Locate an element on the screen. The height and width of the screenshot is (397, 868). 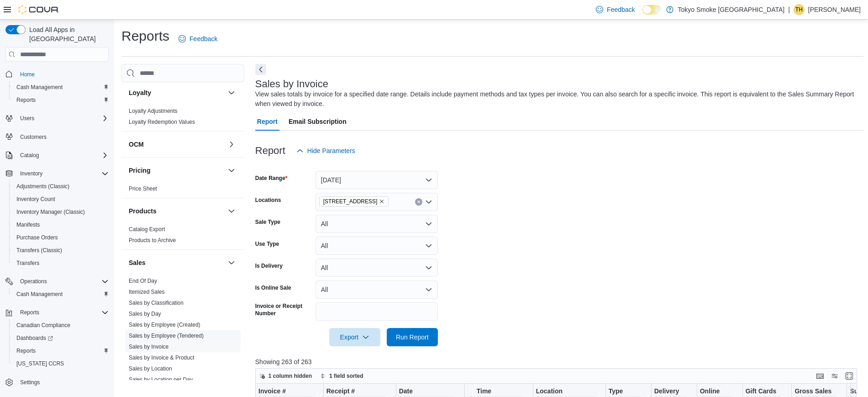
span: Catalog is located at coordinates (29, 155).